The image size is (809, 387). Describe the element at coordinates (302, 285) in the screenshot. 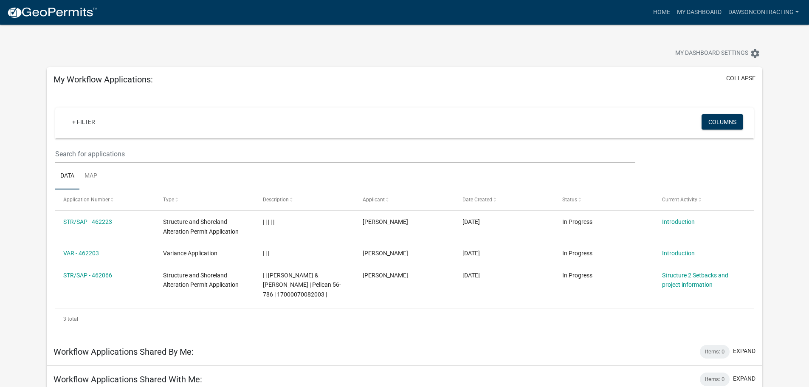

I see `span: | | DAVID & FRANCES SCHLOSSMAN TST | Pelican 56-786 | 17000070082003 |` at that location.